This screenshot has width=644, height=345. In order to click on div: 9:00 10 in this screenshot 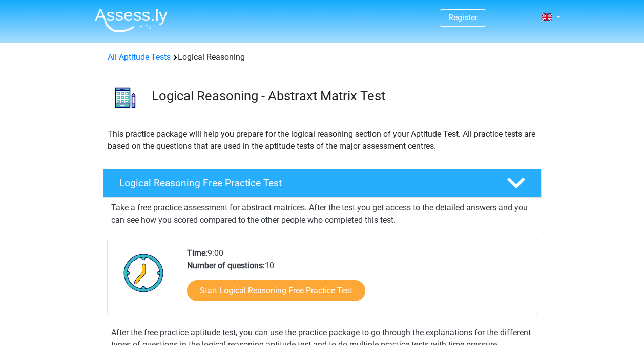, I will do `click(357, 281)`.